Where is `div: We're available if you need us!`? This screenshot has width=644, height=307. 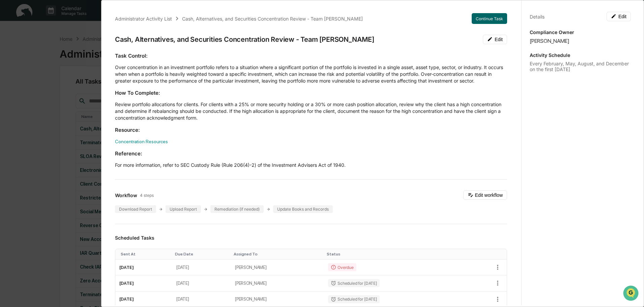
div: We're available if you need us! is located at coordinates (54, 61).